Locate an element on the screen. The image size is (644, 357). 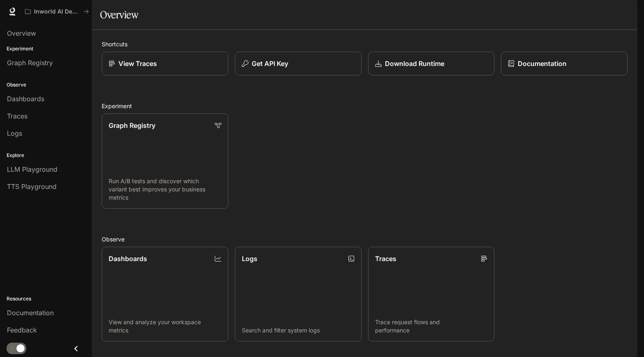
h2: Observe is located at coordinates (364, 239).